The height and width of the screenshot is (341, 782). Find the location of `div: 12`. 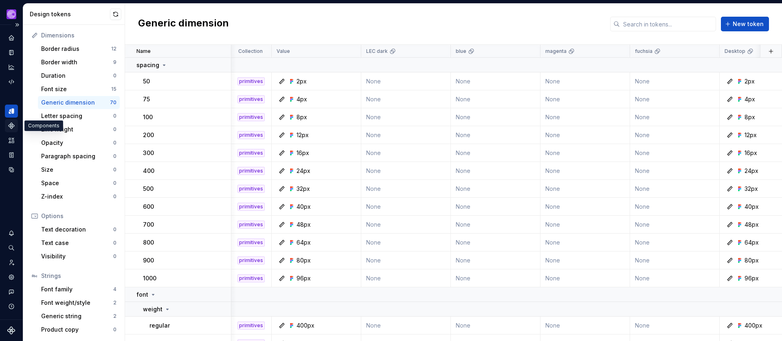

div: 12 is located at coordinates (114, 49).